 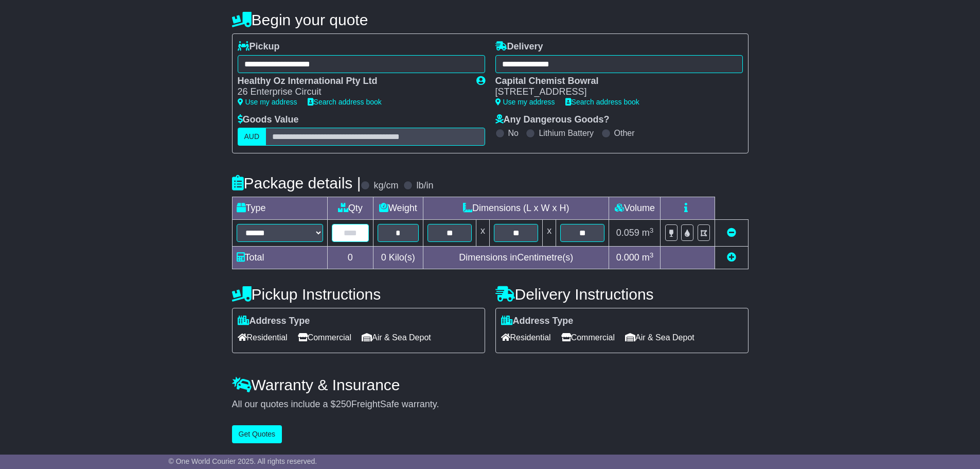 What do you see at coordinates (386, 186) in the screenshot?
I see `label: kg/cm` at bounding box center [386, 186].